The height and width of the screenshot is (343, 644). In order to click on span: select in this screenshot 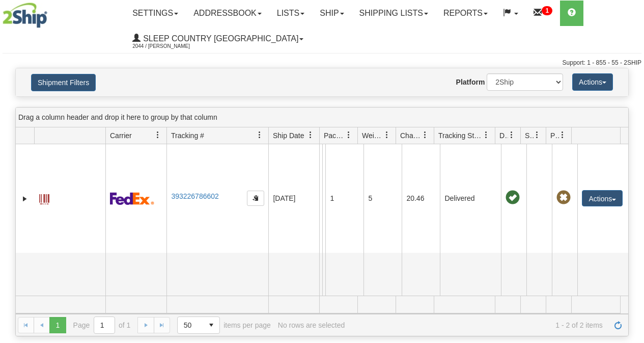, I will do `click(211, 325)`.